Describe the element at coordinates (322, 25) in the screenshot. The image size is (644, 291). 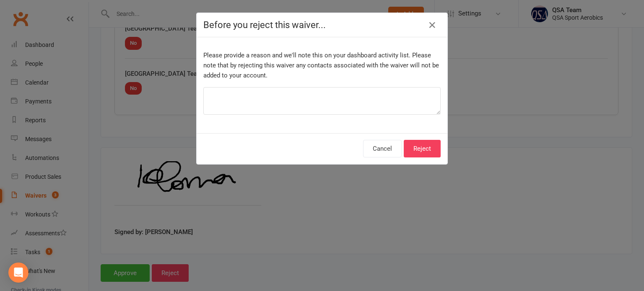
I see `h4: Before you reject this waiver...` at that location.